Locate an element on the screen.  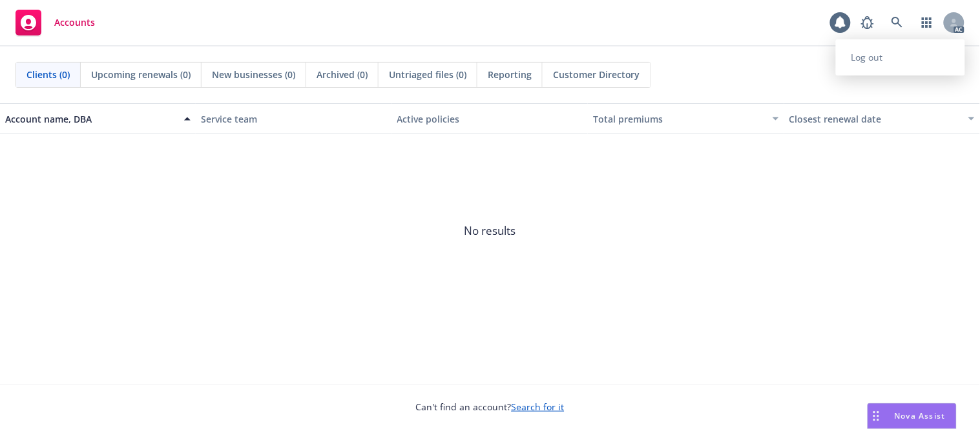
button: Nova Assist is located at coordinates (912, 416).